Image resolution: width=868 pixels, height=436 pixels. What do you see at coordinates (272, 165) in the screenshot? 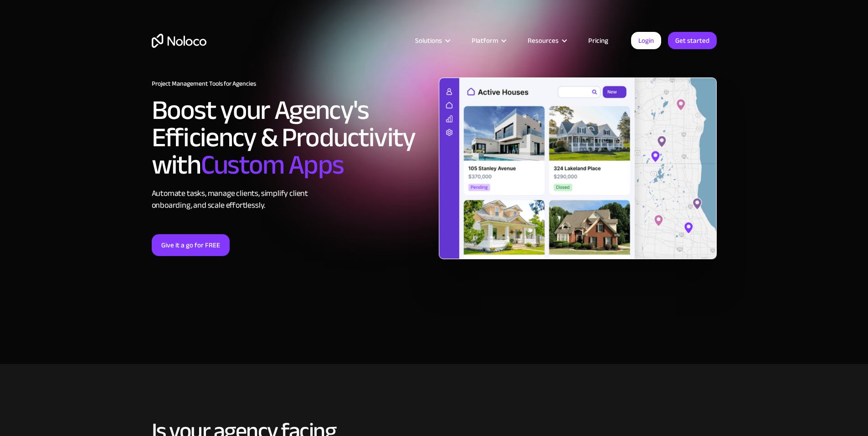
I see `span: Custom Apps` at bounding box center [272, 165].